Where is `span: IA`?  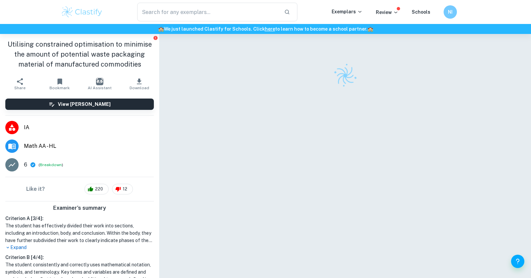
span: IA is located at coordinates (89, 127).